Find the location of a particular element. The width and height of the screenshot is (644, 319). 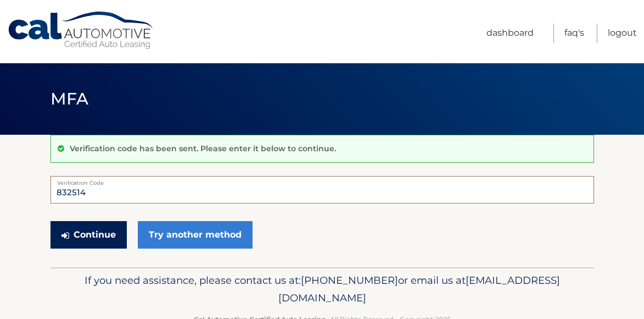

input: Verification Code is located at coordinates (322, 190).